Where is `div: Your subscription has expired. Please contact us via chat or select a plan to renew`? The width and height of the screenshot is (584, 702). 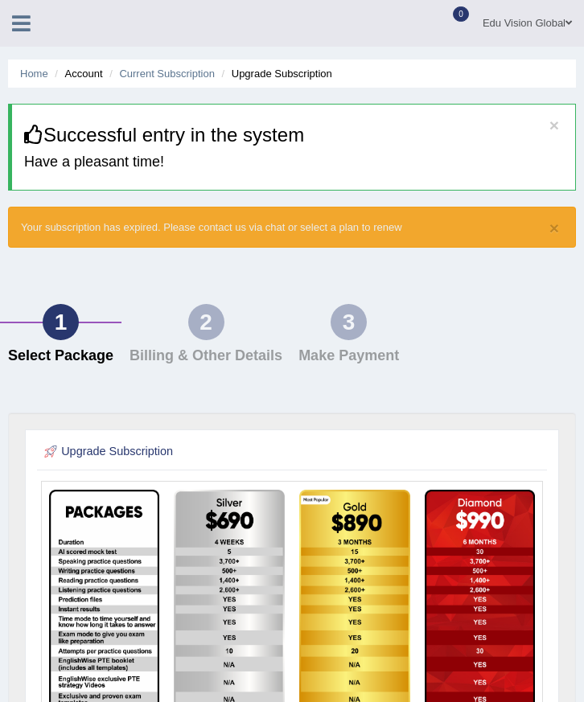
div: Your subscription has expired. Please contact us via chat or select a plan to renew is located at coordinates (292, 227).